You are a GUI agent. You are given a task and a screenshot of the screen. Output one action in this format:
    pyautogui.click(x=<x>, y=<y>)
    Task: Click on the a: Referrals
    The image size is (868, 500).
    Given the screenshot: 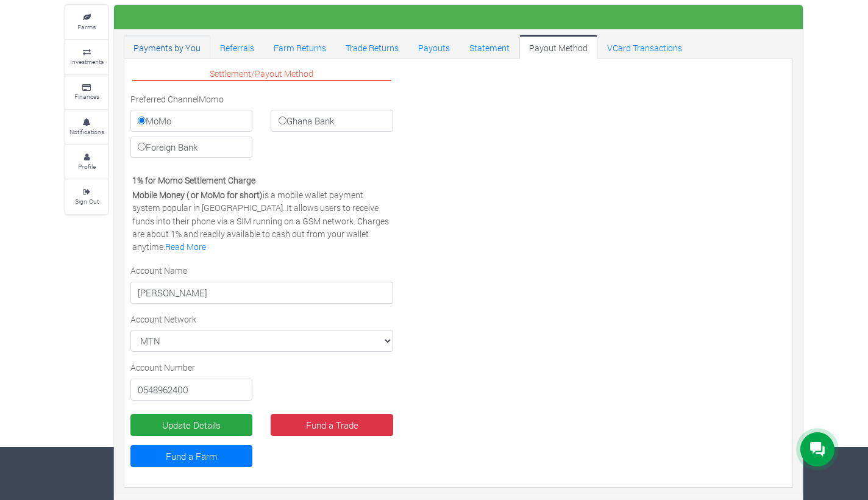 What is the action you would take?
    pyautogui.click(x=238, y=47)
    